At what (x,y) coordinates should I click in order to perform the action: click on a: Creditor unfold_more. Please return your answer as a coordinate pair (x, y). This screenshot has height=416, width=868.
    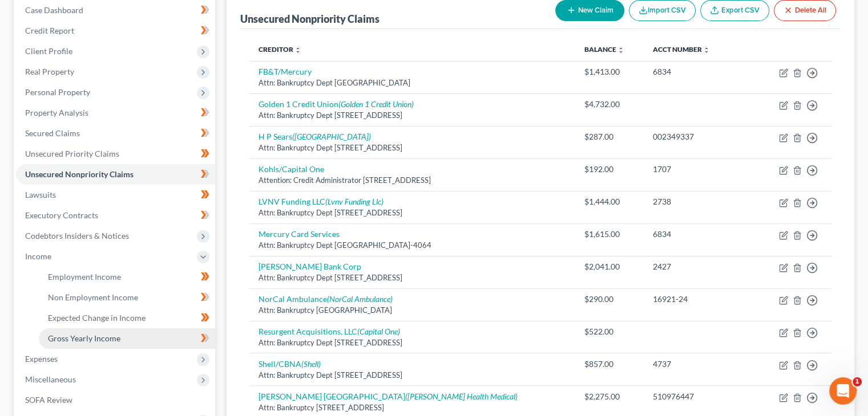
    Looking at the image, I should click on (279, 49).